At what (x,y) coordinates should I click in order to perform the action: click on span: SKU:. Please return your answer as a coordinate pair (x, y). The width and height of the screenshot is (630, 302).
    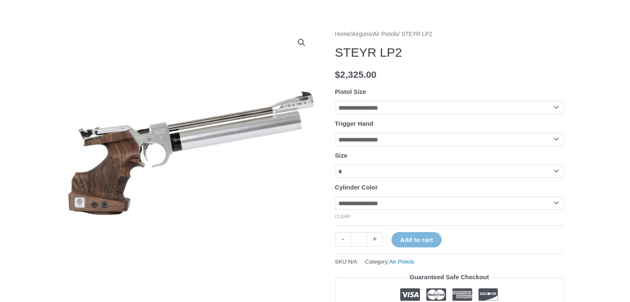
    Looking at the image, I should click on (346, 262).